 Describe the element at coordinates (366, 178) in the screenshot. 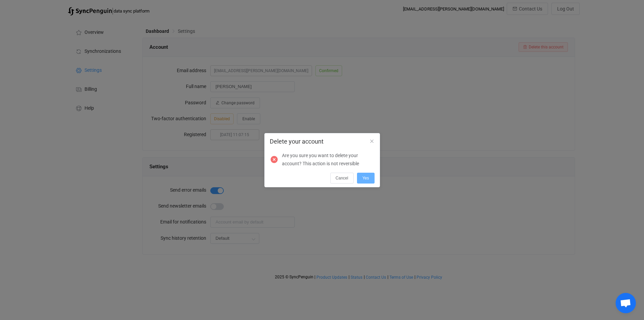

I see `span: Yes` at that location.